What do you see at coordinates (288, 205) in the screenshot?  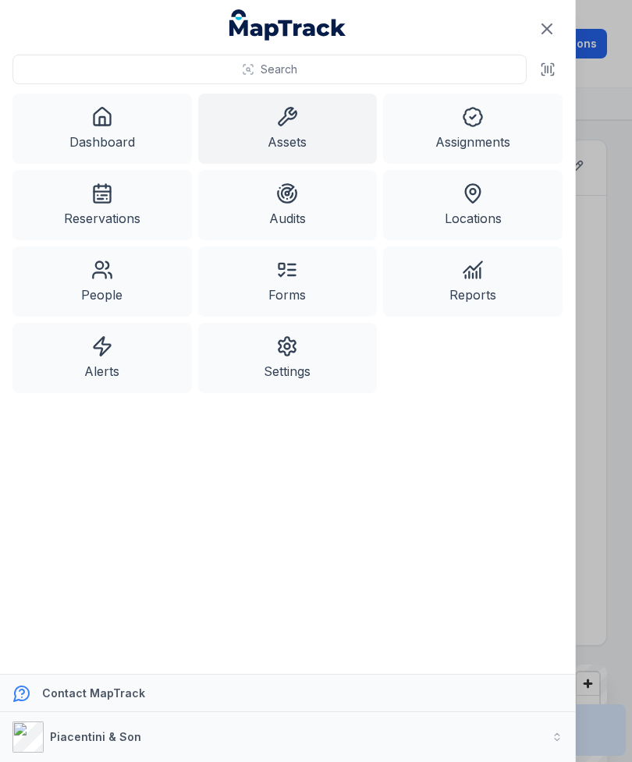 I see `a: Audits` at bounding box center [288, 205].